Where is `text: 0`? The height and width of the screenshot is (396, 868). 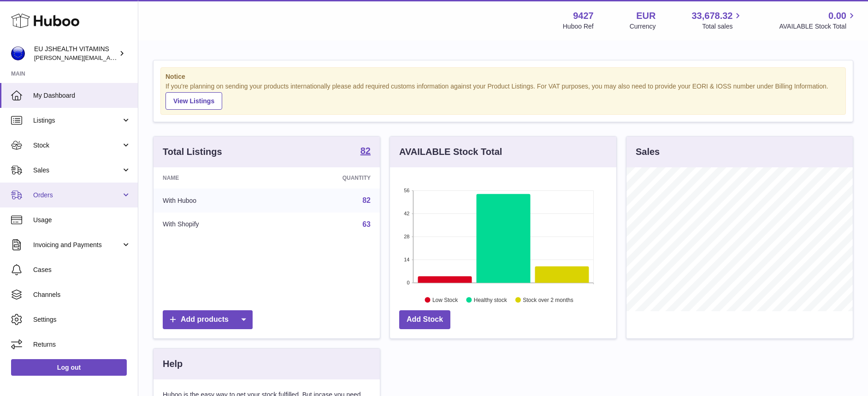 text: 0 is located at coordinates (408, 283).